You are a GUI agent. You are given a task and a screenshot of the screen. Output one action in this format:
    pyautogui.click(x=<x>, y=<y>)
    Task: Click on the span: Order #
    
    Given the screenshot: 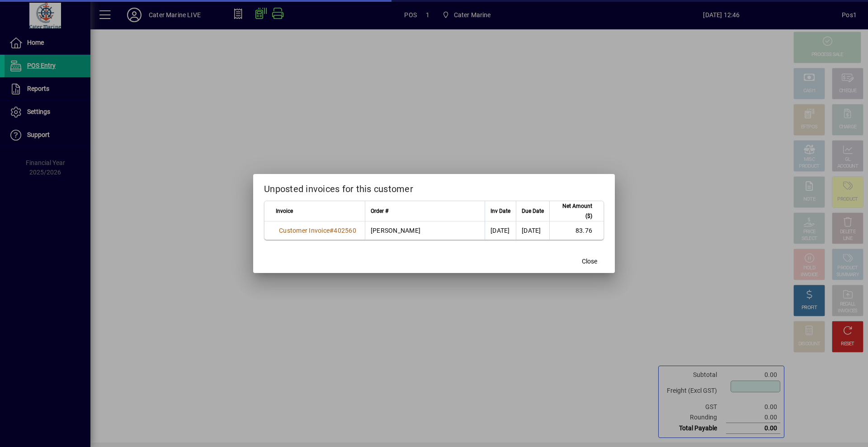 What is the action you would take?
    pyautogui.click(x=379, y=211)
    